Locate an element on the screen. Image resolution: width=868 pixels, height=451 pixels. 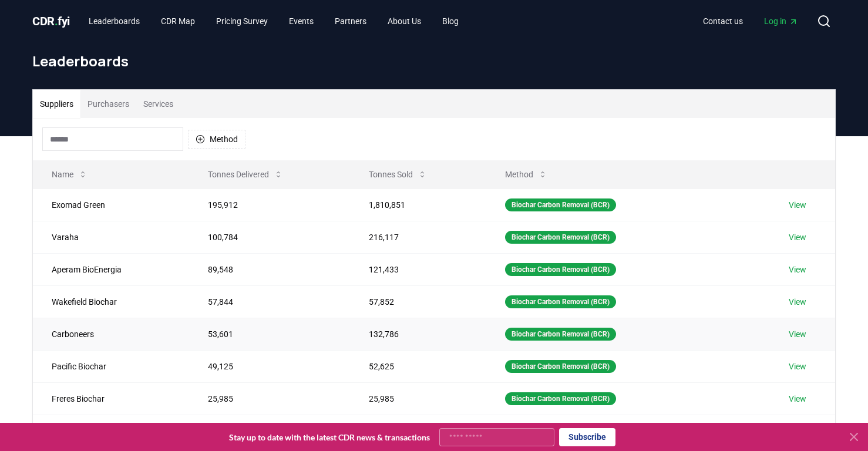
td: 23,320 is located at coordinates (269, 430).